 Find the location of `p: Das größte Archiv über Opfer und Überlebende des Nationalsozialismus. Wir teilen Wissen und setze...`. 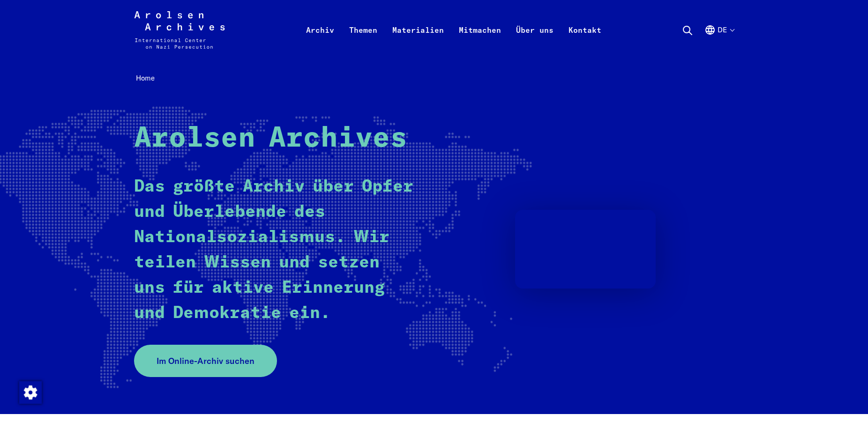

p: Das größte Archiv über Opfer und Überlebende des Nationalsozialismus. Wir teilen Wissen und setze... is located at coordinates (276, 250).